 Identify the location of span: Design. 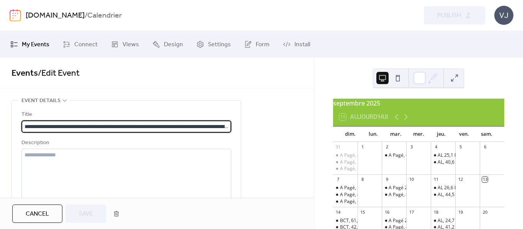
(173, 45).